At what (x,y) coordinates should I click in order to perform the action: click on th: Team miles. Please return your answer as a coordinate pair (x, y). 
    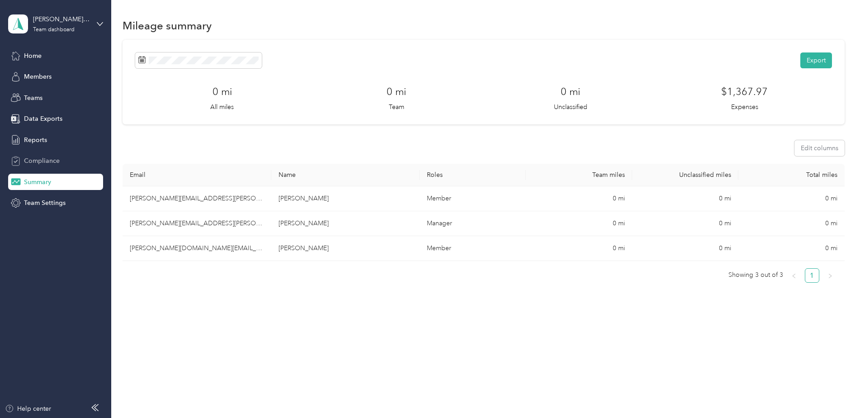
    Looking at the image, I should click on (579, 175).